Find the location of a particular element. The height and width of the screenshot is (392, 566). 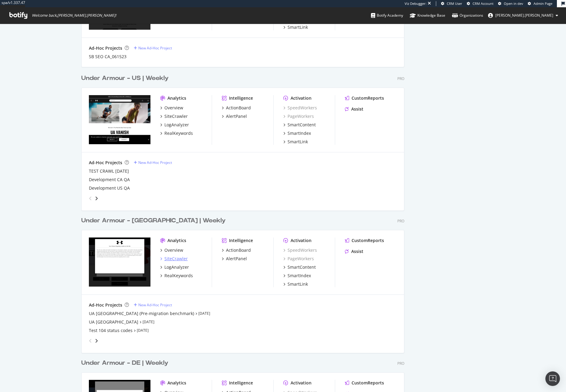

div: SB SEO CA_061523 is located at coordinates (108, 57).